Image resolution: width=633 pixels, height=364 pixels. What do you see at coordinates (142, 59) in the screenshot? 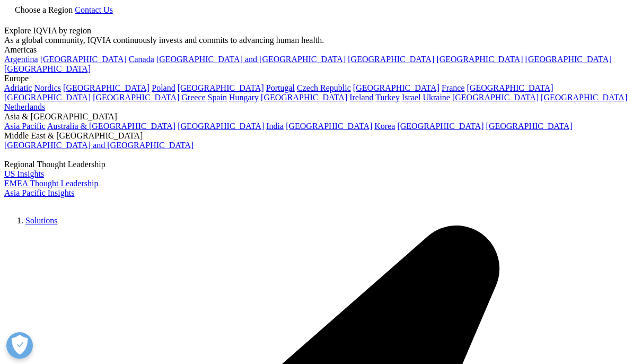
I see `a: Canada` at bounding box center [142, 59].